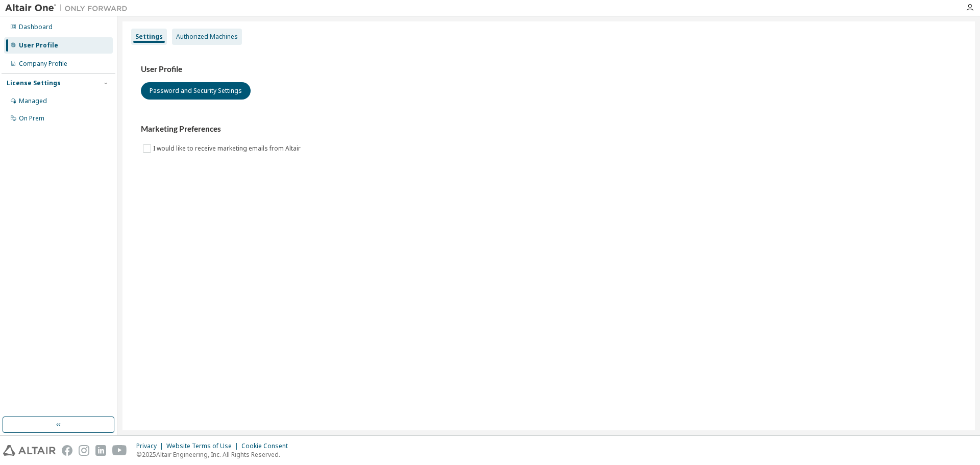  I want to click on img: altair_logo.svg, so click(29, 450).